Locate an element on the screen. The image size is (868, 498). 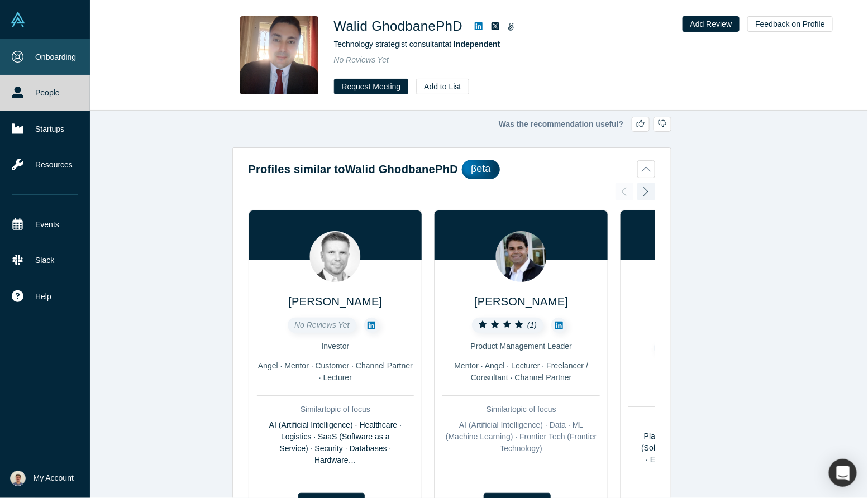
img: Alchemist Vault Logo is located at coordinates (18, 19).